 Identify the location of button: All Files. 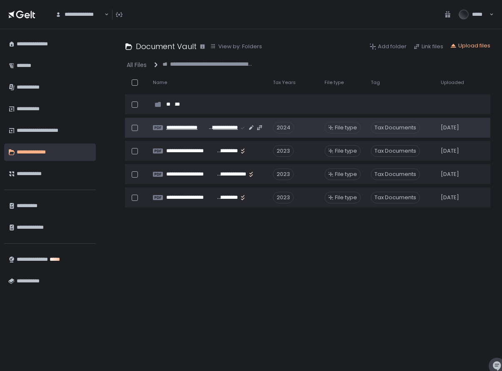
(137, 65).